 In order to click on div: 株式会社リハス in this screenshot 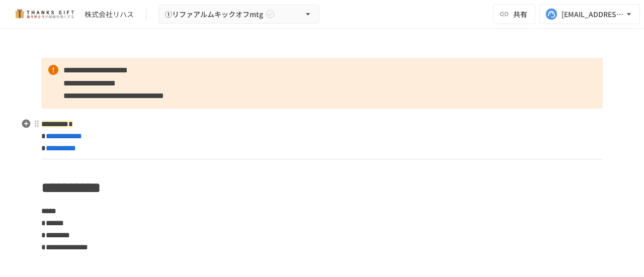, I will do `click(109, 14)`.